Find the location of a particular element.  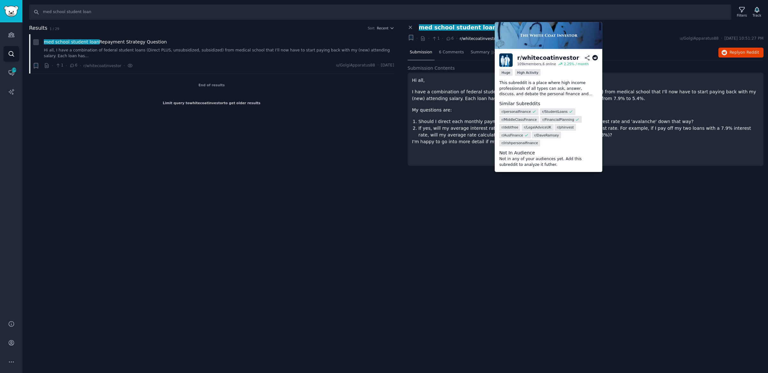

div: Limit query to whitecoatinvestor to get older results is located at coordinates (212, 103).